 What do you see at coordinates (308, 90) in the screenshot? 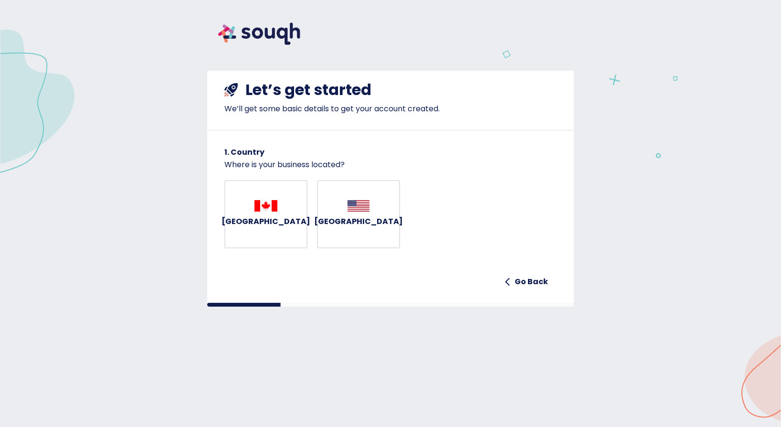
I see `h4: Let’s get started` at bounding box center [308, 90].